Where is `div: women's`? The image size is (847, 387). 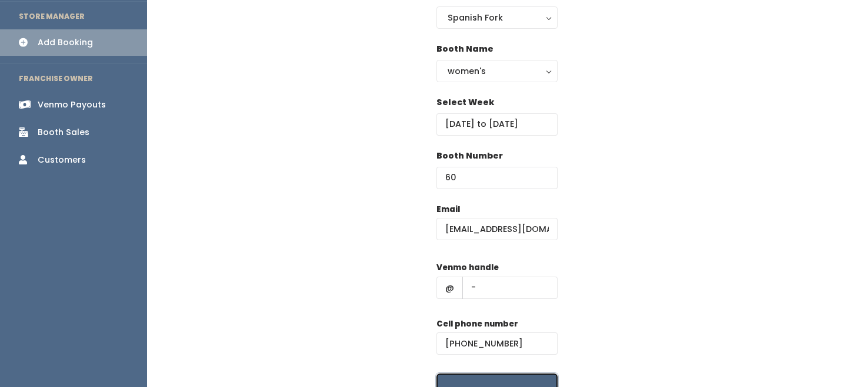
div: women's is located at coordinates (497, 71).